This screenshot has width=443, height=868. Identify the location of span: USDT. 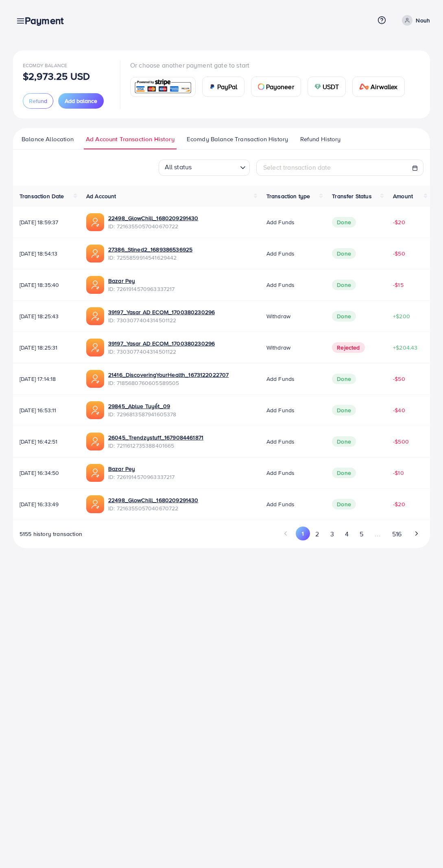
(331, 87).